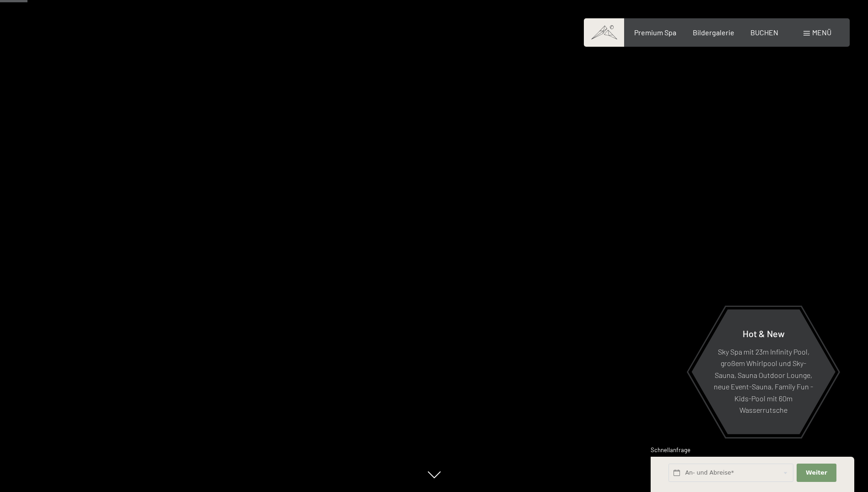 The image size is (868, 492). I want to click on span: BUCHEN, so click(764, 32).